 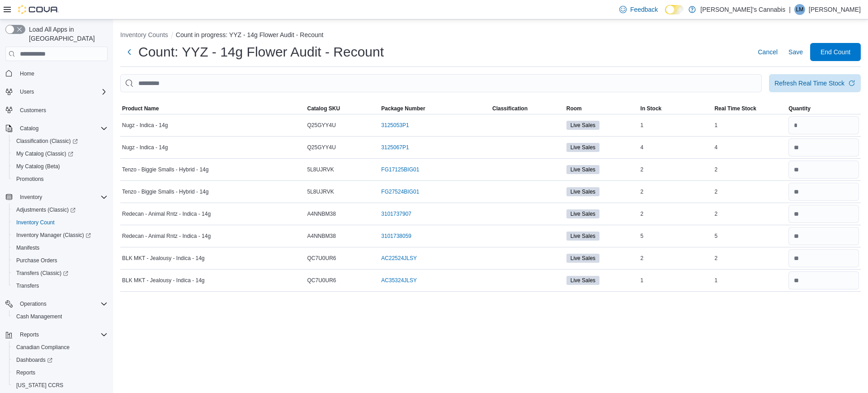 I want to click on button: Cash Management, so click(x=60, y=316).